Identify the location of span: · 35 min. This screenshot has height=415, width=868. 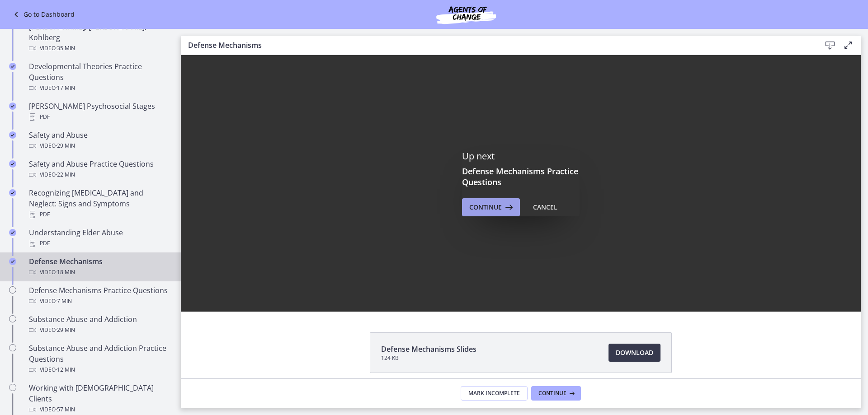
(65, 48).